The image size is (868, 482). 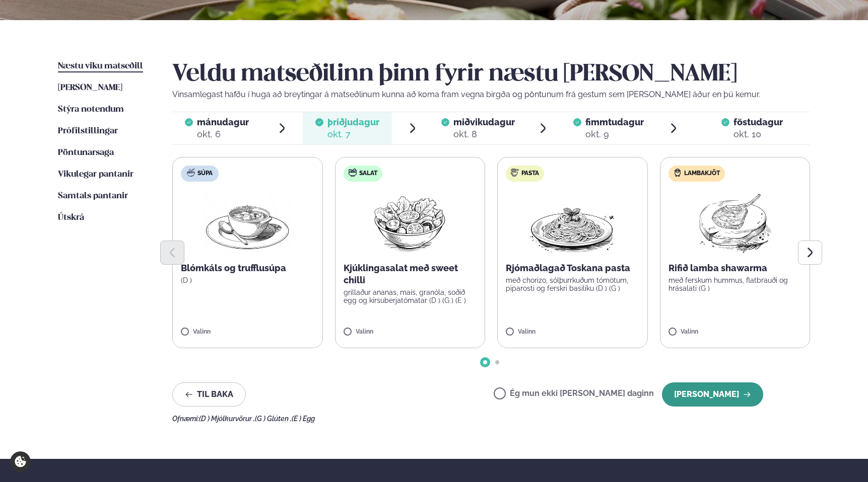 I want to click on span: (G ) Glúten ,, so click(x=273, y=418).